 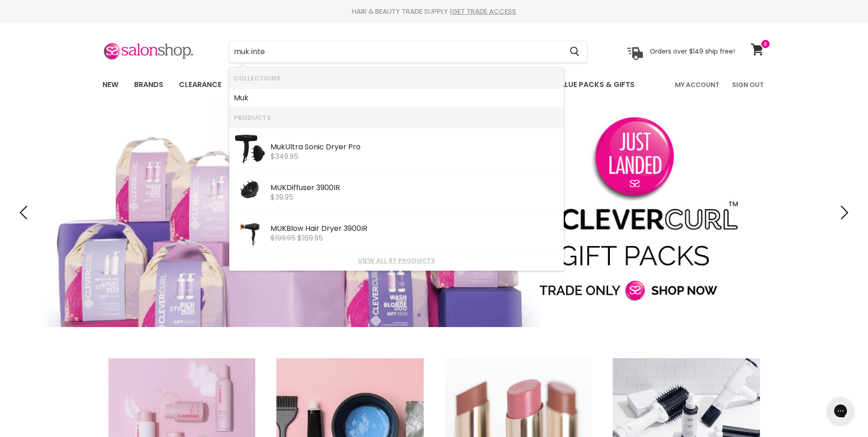 What do you see at coordinates (843, 212) in the screenshot?
I see `button: Next` at bounding box center [843, 212].